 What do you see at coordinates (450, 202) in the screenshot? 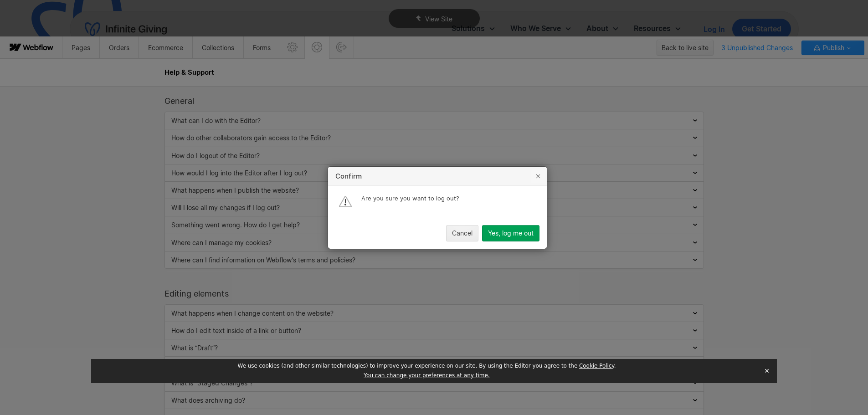
I see `div: Are you sure you want to log out?` at bounding box center [450, 202].